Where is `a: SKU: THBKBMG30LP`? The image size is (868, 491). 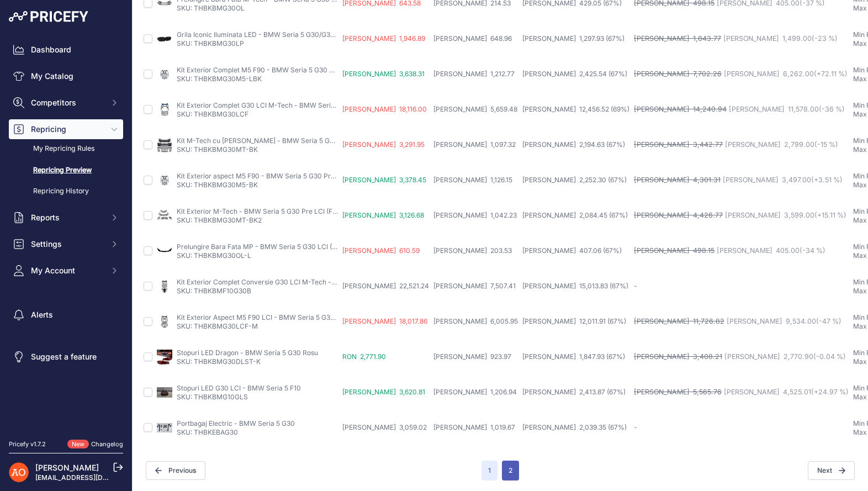 a: SKU: THBKBMG30LP is located at coordinates (211, 43).